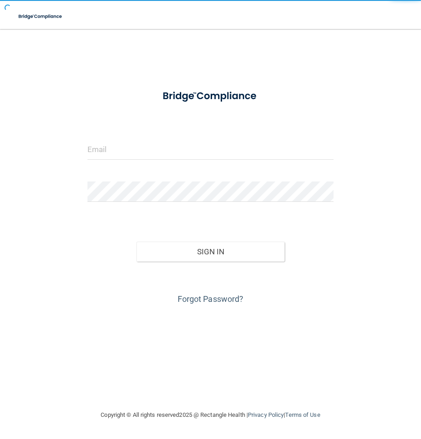 This screenshot has width=421, height=439. Describe the element at coordinates (211, 415) in the screenshot. I see `div: Copyright © All rights reserved 2025 @ Rectangle Health | |` at that location.